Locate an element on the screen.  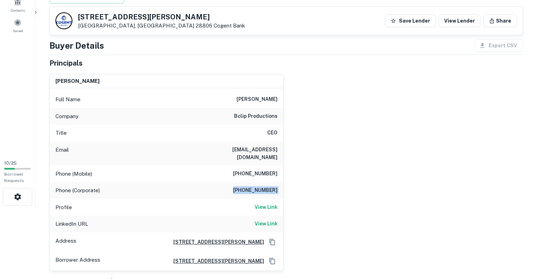
span: Borrower Requests is located at coordinates (14, 178).